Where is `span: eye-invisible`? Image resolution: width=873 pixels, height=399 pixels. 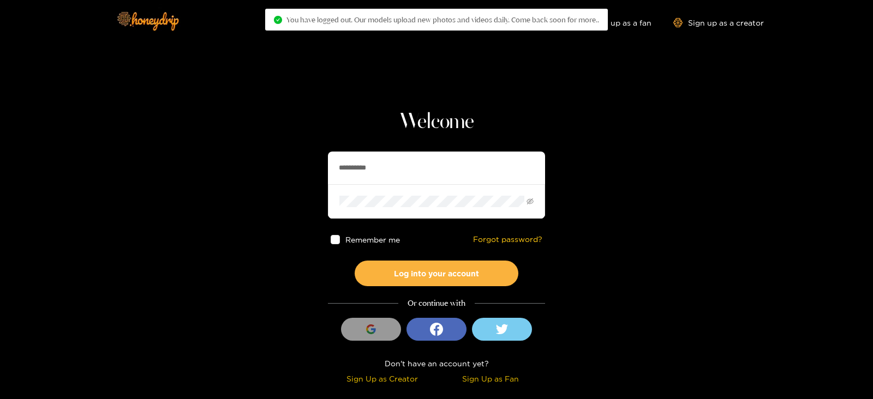 span: eye-invisible is located at coordinates (530, 201).